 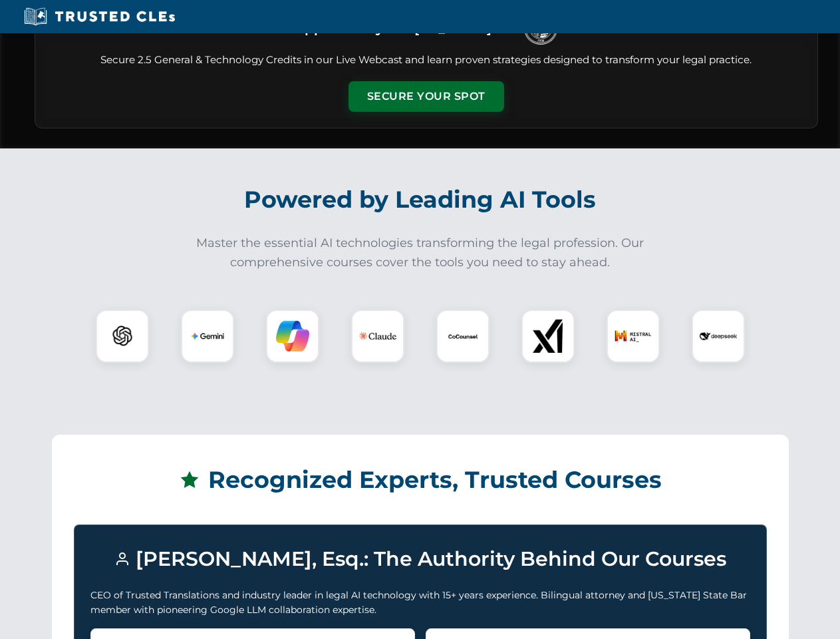 What do you see at coordinates (548, 336) in the screenshot?
I see `img: xAI Logo` at bounding box center [548, 336].